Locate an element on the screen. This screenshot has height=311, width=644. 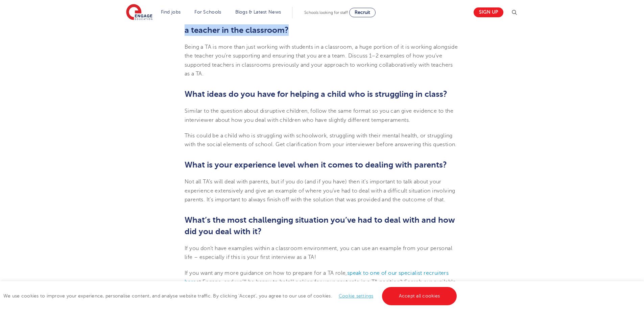
span: We use cookies to improve your experience, personalise content, and analyse website traffic. By c... is located at coordinates (231, 296).